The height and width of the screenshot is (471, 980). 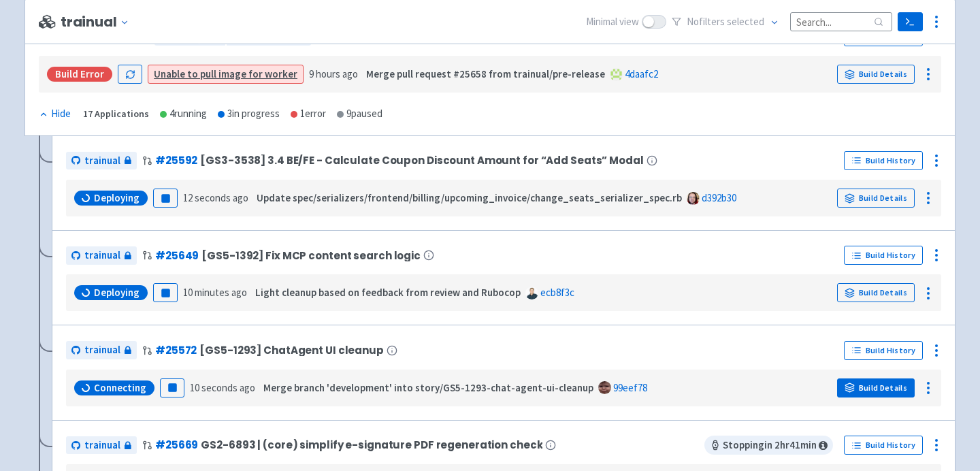 I want to click on time: 9 hours ago, so click(x=333, y=73).